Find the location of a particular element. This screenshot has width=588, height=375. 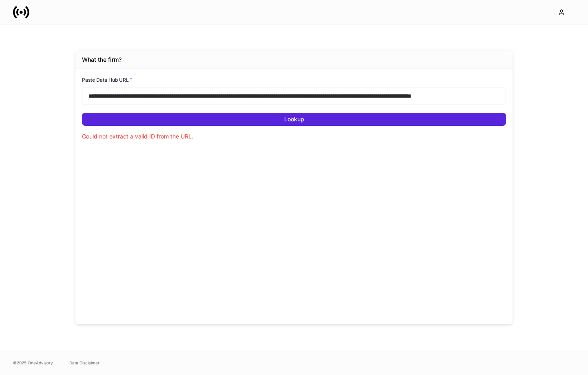

h6: Paste Data Hub URL is located at coordinates (107, 79).